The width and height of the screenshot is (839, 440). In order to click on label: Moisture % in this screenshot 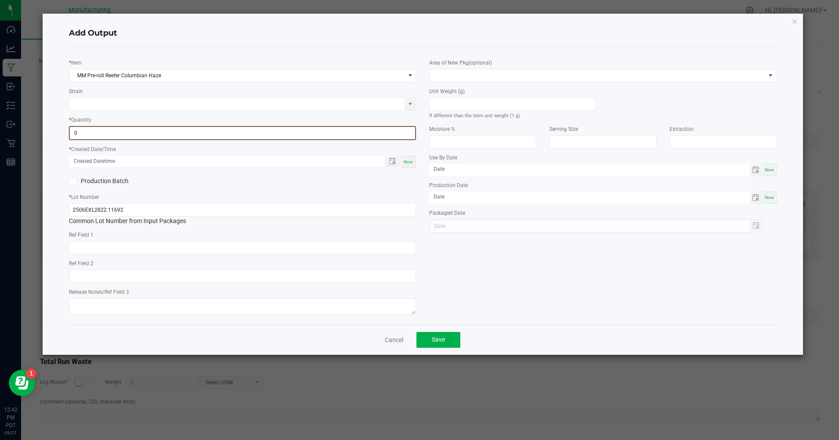, I will do `click(442, 129)`.